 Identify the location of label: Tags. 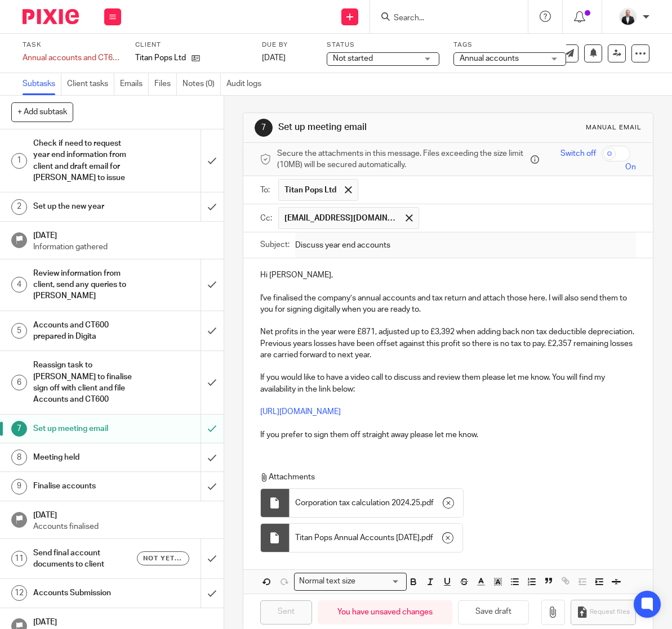
(509, 45).